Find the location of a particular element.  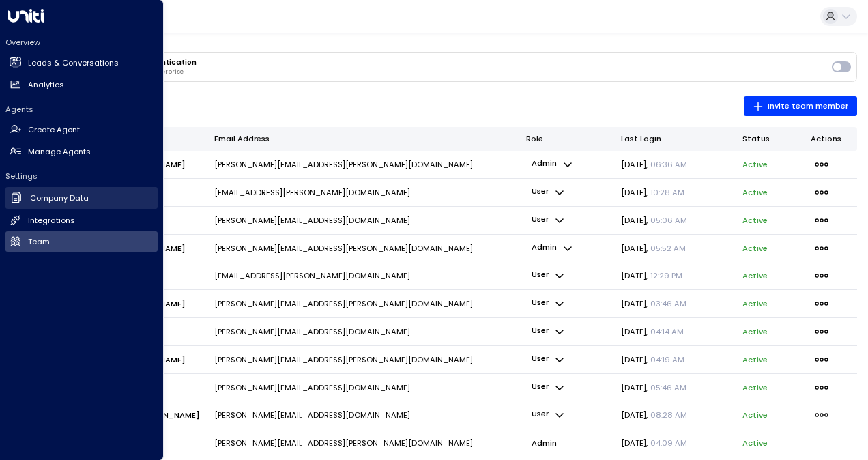

h2: Manage Agents is located at coordinates (59, 152).